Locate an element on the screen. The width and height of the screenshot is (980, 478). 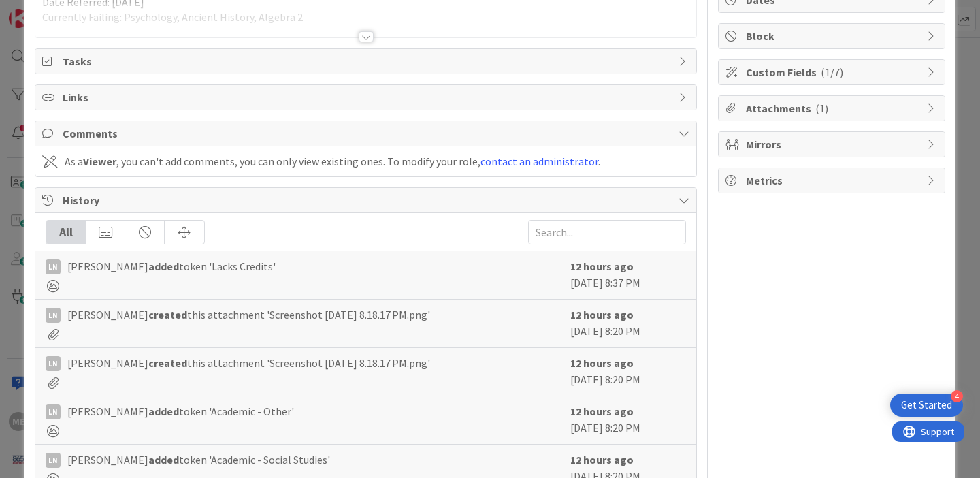
span: Links is located at coordinates (367, 97).